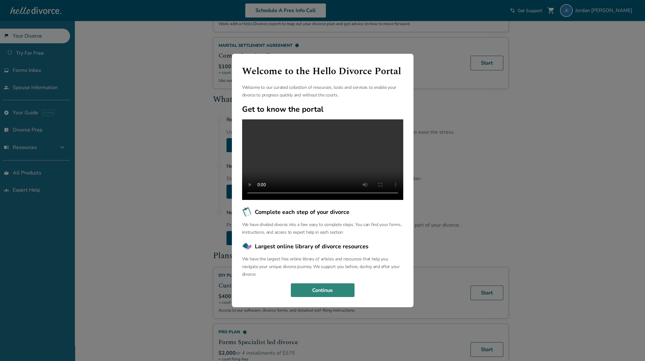 This screenshot has height=361, width=645. What do you see at coordinates (323, 91) in the screenshot?
I see `p: Welcome to our curated collection of resources, tools and services to enable your divorce to prog...` at bounding box center [323, 91].